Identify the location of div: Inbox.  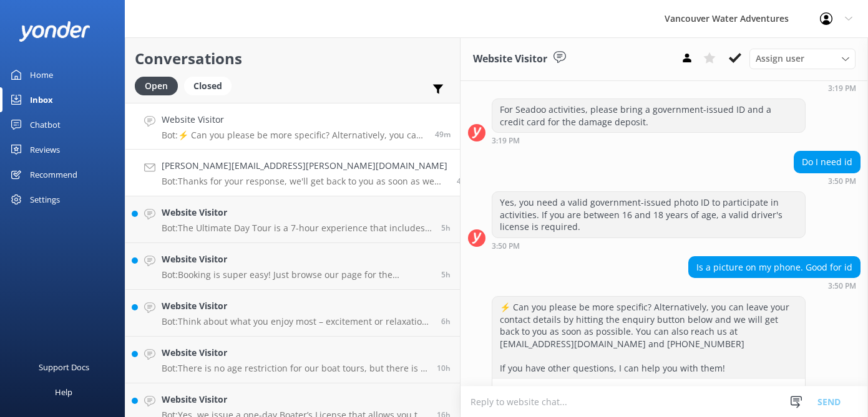
(42, 100).